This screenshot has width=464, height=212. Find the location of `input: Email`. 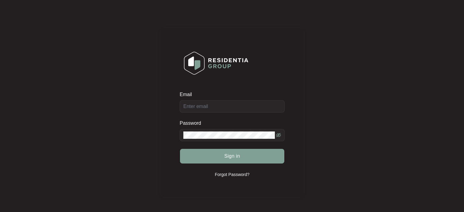

input: Email is located at coordinates (232, 106).